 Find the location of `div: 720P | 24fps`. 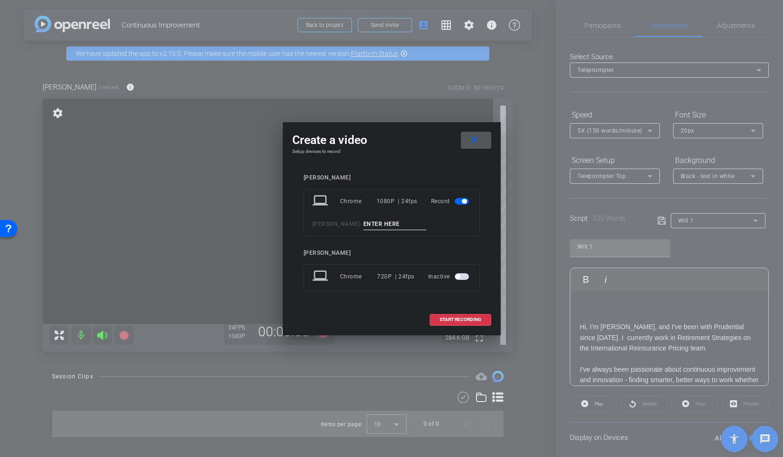

div: 720P | 24fps is located at coordinates (396, 277).